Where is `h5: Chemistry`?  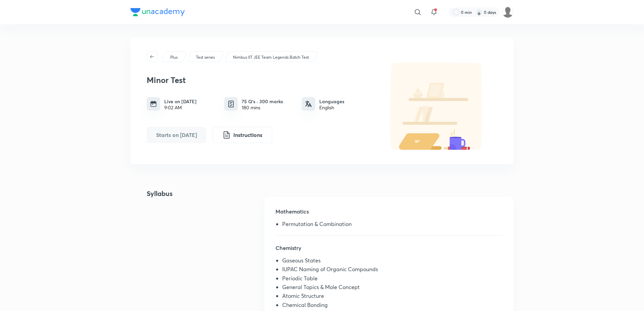
h5: Chemistry is located at coordinates (390, 250).